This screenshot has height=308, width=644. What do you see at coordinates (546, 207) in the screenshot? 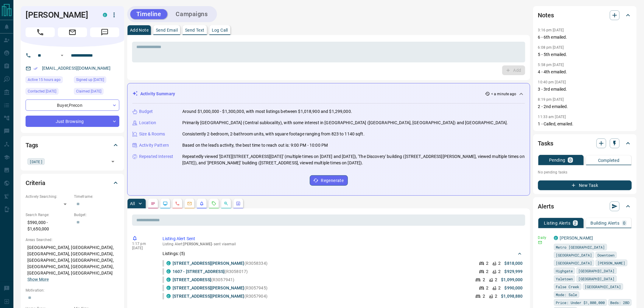
I see `h2: Alerts` at bounding box center [546, 207].